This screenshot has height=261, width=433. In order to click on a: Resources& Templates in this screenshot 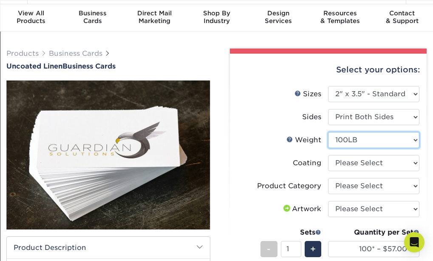, I will do `click(340, 18)`.